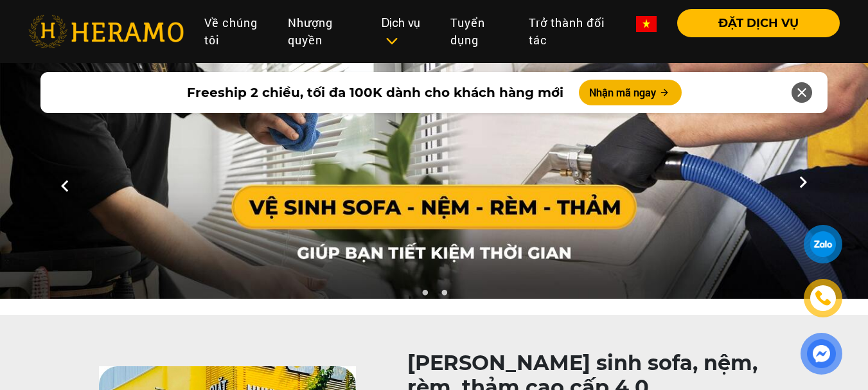  What do you see at coordinates (646, 24) in the screenshot?
I see `img: vn-flag.png` at bounding box center [646, 24].